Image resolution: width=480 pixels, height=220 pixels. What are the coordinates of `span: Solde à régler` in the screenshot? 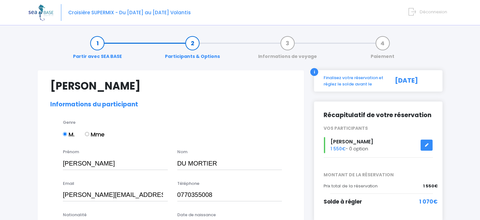 It's located at (343, 201).